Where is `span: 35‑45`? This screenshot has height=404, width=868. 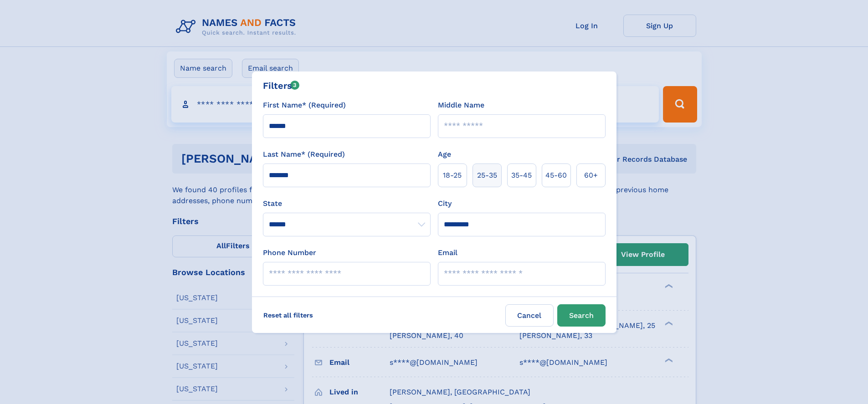 span: 35‑45 is located at coordinates (521, 176).